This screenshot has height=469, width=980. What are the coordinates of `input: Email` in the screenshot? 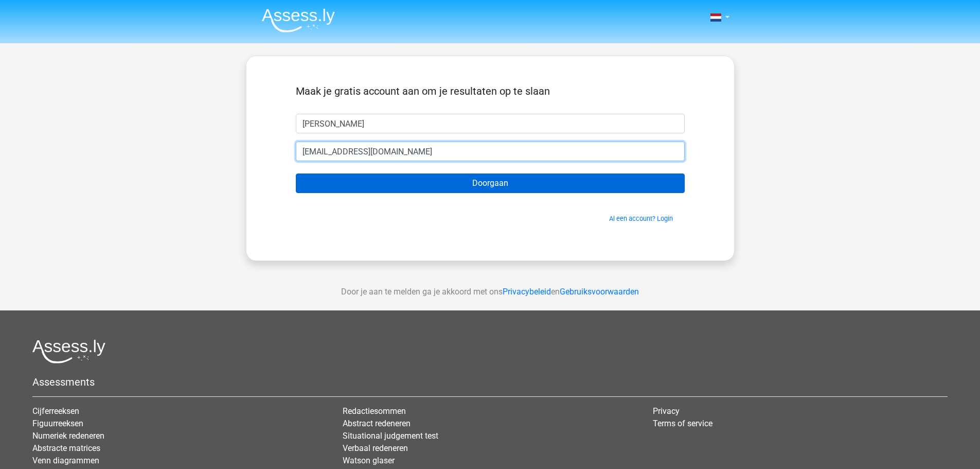 It's located at (490, 151).